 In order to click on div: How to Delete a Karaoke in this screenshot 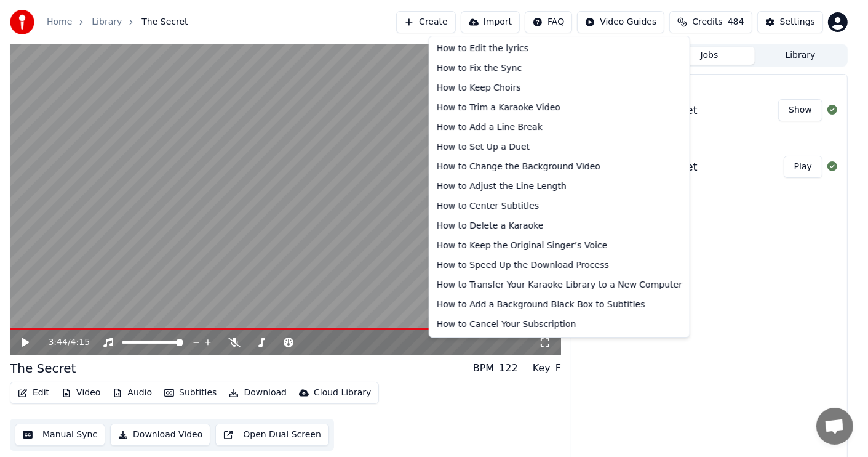, I will do `click(559, 226)`.